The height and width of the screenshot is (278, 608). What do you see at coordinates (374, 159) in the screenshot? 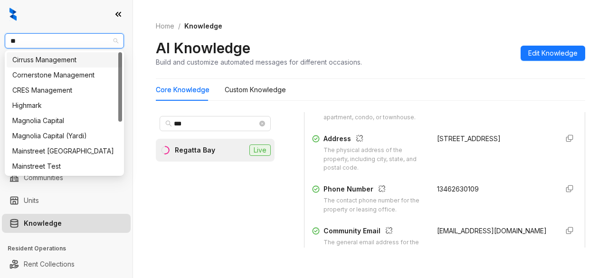
I see `div: The physical address of the property, including city, state, and postal code.` at bounding box center [374, 159].